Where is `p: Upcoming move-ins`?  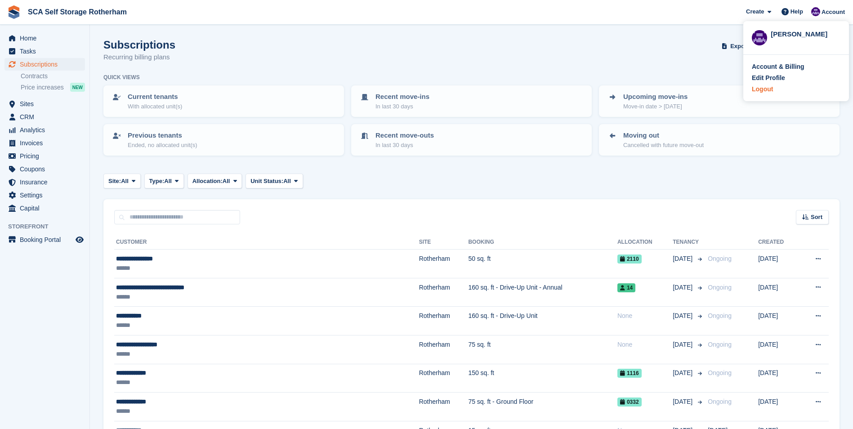 p: Upcoming move-ins is located at coordinates (655, 97).